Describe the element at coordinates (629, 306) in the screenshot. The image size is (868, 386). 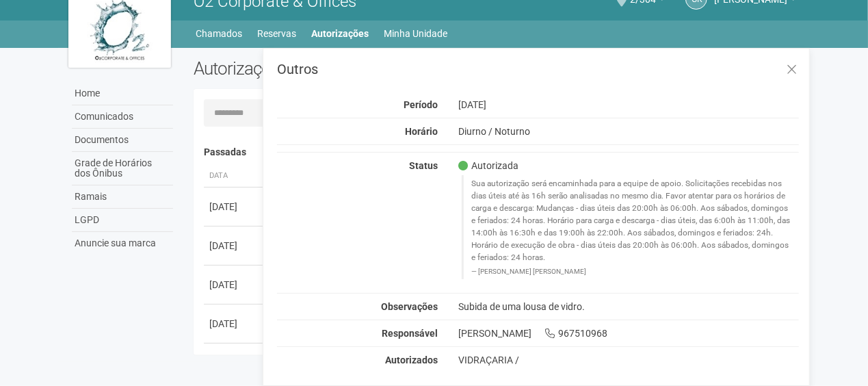
I see `div: Subida de uma lousa de vidro.` at that location.